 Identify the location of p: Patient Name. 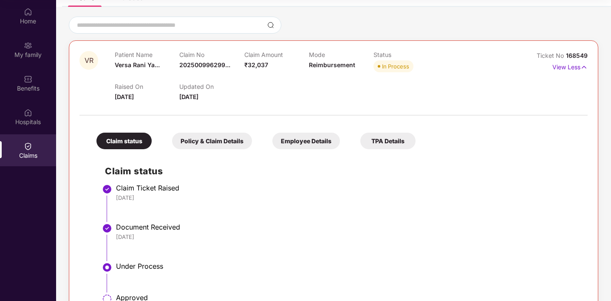
(147, 54).